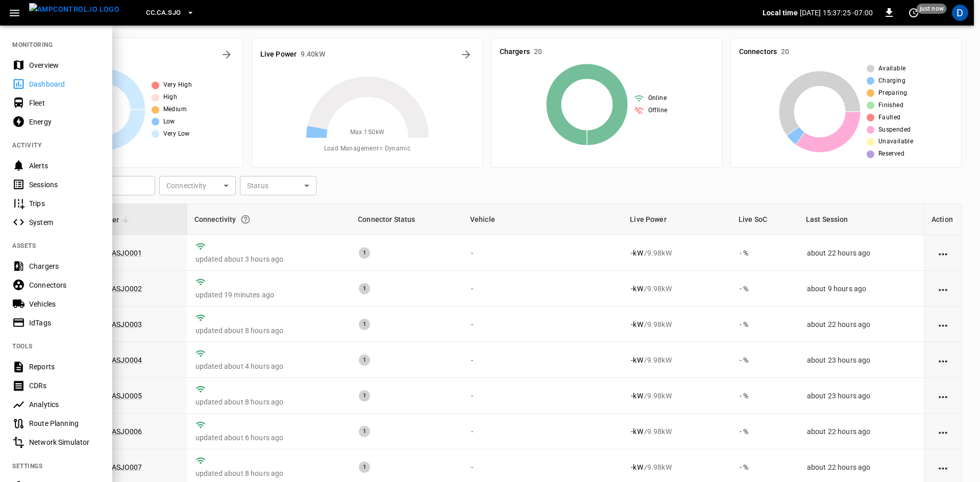  Describe the element at coordinates (64, 286) in the screenshot. I see `div: Connectors` at that location.